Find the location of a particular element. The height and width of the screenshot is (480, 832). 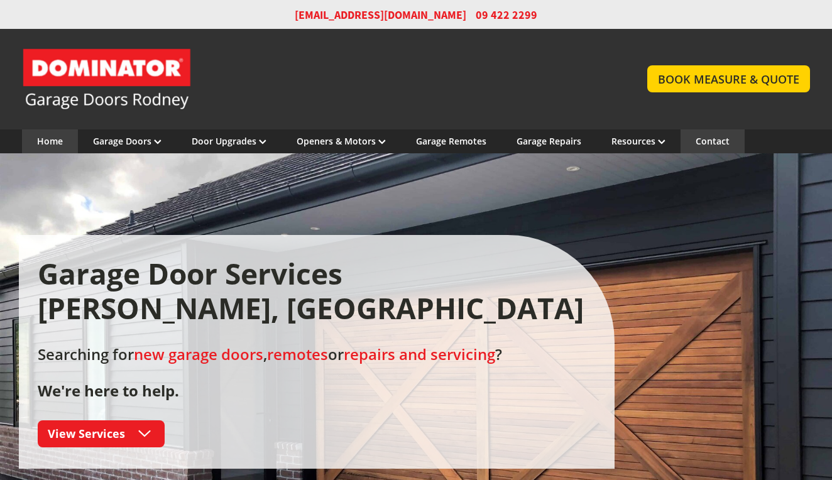

span: 09 422 2299 is located at coordinates (507, 15).